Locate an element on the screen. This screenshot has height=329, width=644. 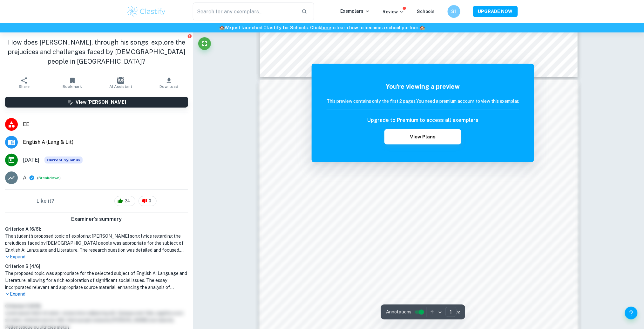
h1: The proposed topic was appropriate for the selected subject of English A: Language and Literature... is located at coordinates (97, 280).